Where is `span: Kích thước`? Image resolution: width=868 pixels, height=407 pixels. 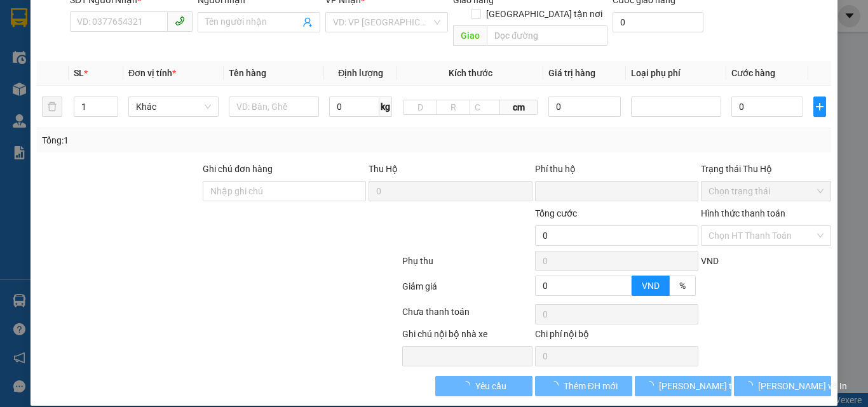
span: Kích thước is located at coordinates (470, 73).